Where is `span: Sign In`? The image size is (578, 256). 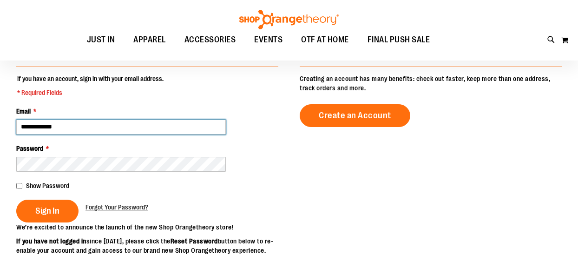 span: Sign In is located at coordinates (47, 211).